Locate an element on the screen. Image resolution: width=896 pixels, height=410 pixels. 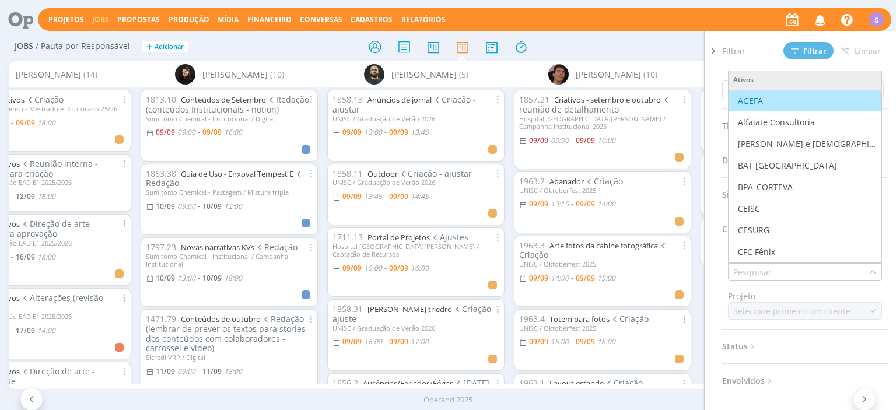
span: Redação (conteúdos Institucionais - notion) is located at coordinates (228, 104).